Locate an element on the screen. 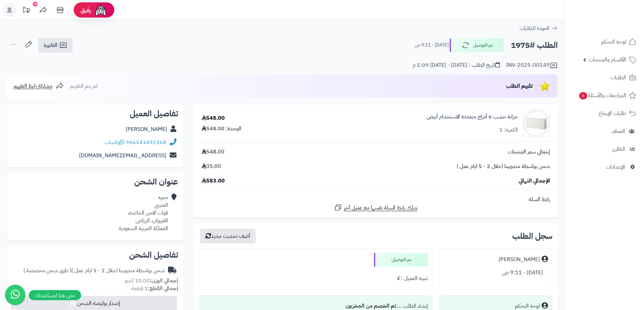 This screenshot has width=644, height=310. a: الطلبات is located at coordinates (604, 78).